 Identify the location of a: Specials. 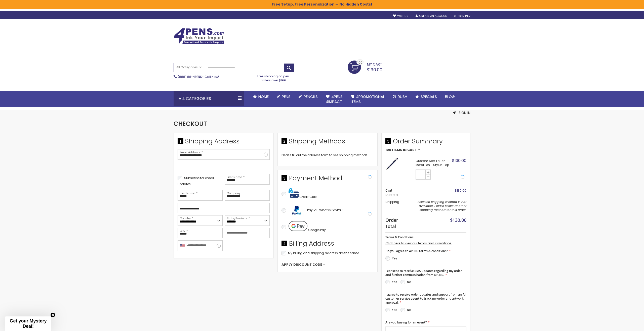
(426, 97).